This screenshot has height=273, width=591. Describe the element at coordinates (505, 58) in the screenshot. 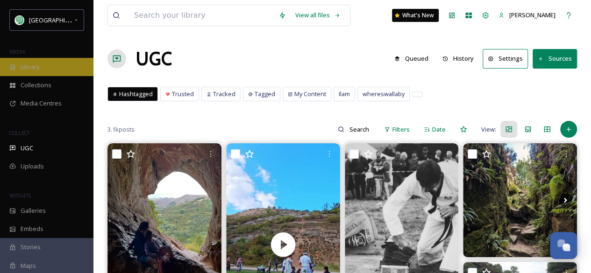

I see `button: Settings` at that location.